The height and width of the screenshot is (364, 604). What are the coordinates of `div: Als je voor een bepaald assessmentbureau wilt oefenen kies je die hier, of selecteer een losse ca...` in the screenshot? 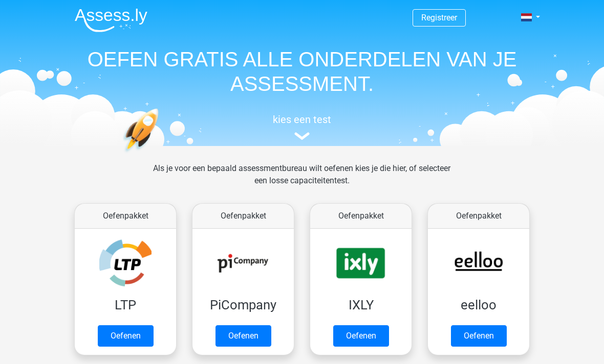 It's located at (302, 181).